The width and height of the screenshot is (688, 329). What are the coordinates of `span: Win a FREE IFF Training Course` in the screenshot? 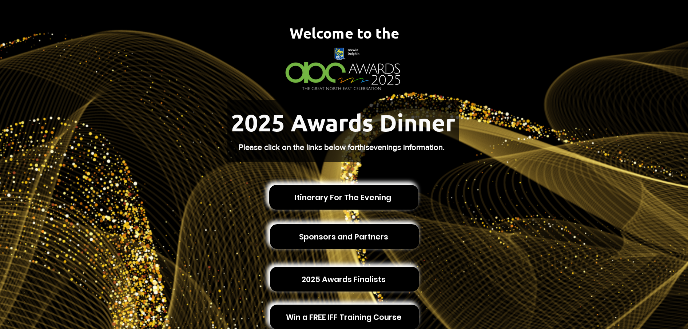 It's located at (344, 317).